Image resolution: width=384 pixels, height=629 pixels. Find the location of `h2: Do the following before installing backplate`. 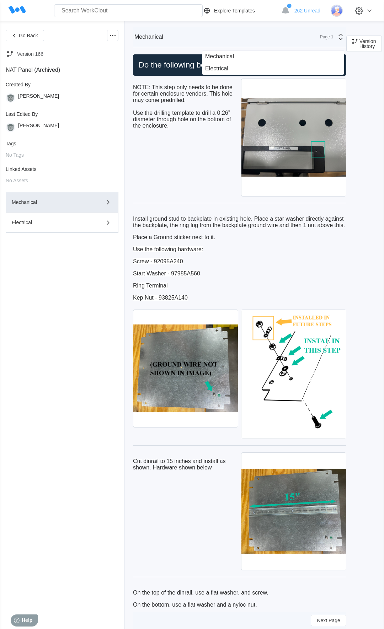

h2: Do the following before installing backplate is located at coordinates (240, 65).